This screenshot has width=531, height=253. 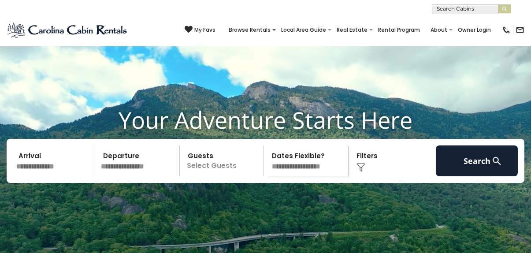 What do you see at coordinates (352, 30) in the screenshot?
I see `a: Real Estate` at bounding box center [352, 30].